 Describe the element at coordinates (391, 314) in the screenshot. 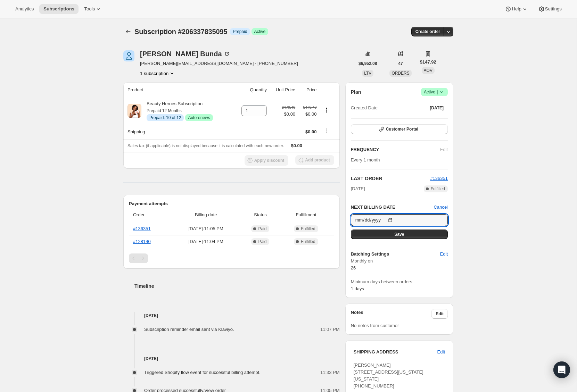

I see `h3: Notes` at that location.